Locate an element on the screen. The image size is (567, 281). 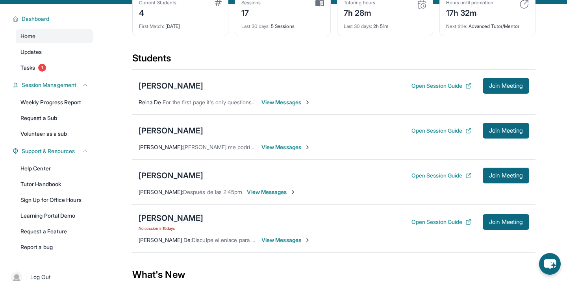
button: Support & Resources is located at coordinates (53, 151).